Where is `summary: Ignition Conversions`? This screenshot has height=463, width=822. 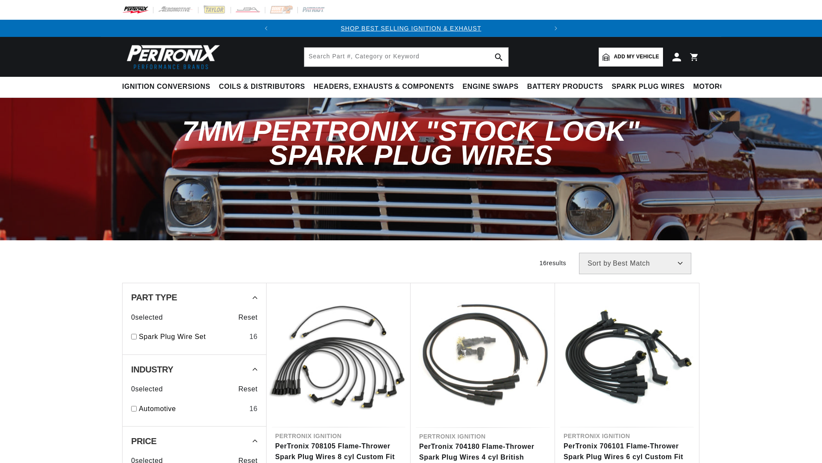 summary: Ignition Conversions is located at coordinates (168, 87).